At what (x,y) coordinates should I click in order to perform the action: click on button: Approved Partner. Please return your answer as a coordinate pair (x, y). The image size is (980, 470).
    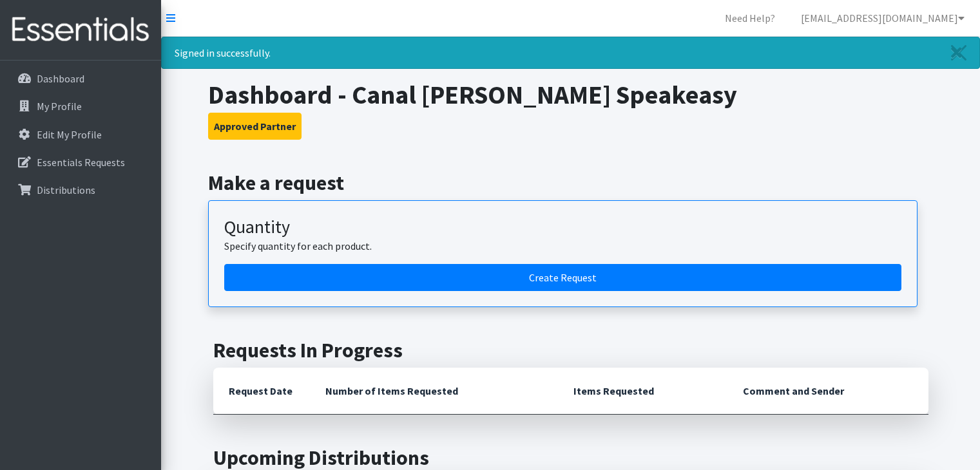
    Looking at the image, I should click on (254, 126).